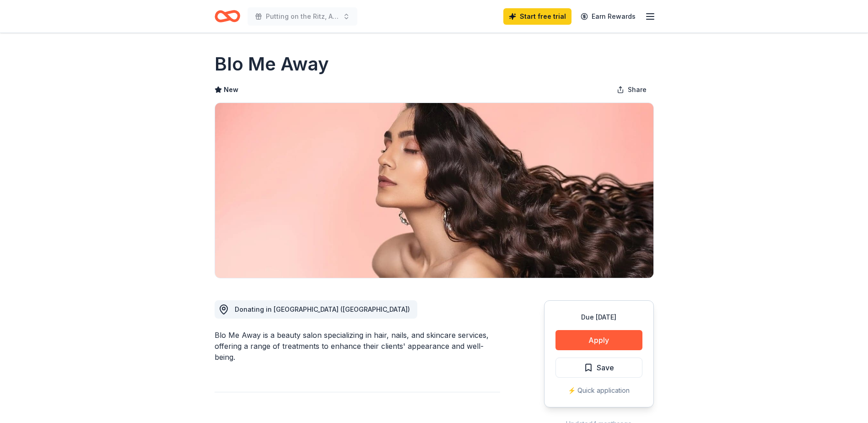 The width and height of the screenshot is (868, 423). Describe the element at coordinates (357, 346) in the screenshot. I see `div: Blo Me Away is a beauty salon specializing in hair, nails, and skincare services, offering a rang...` at that location.